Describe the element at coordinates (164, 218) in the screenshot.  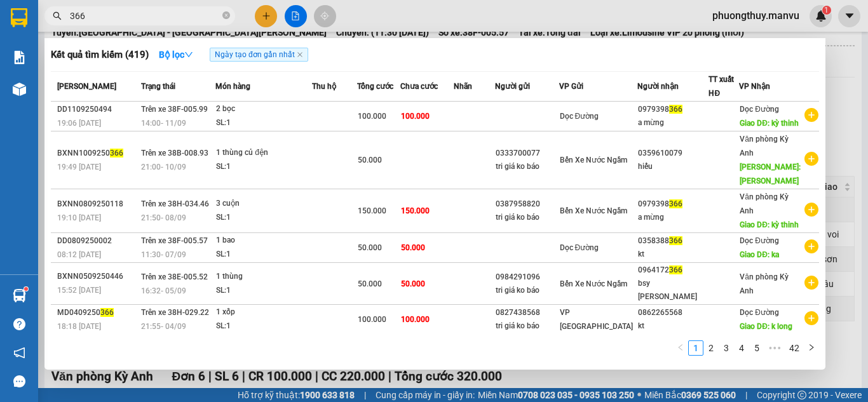
I see `span: 21:50 - 08/09` at that location.